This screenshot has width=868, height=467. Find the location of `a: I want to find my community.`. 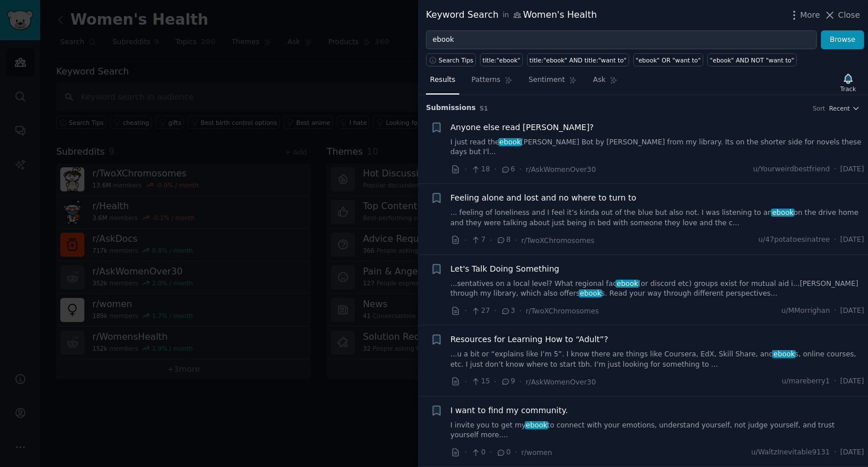

a: I want to find my community. is located at coordinates (509, 411).